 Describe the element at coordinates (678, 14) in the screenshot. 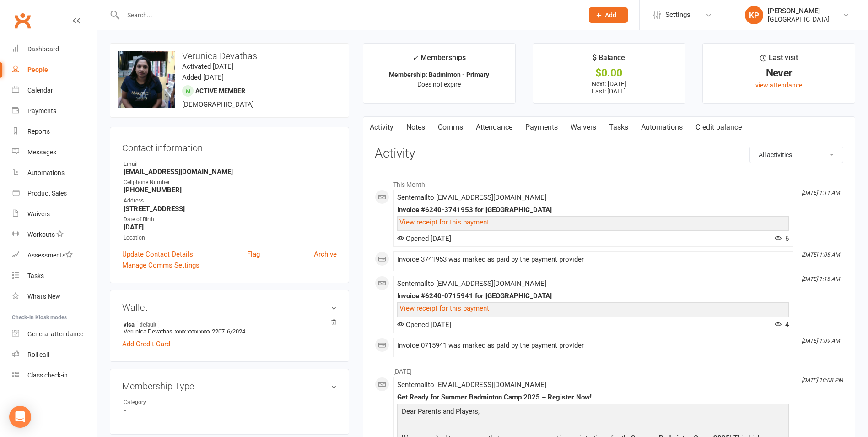

I see `span: Settings` at that location.